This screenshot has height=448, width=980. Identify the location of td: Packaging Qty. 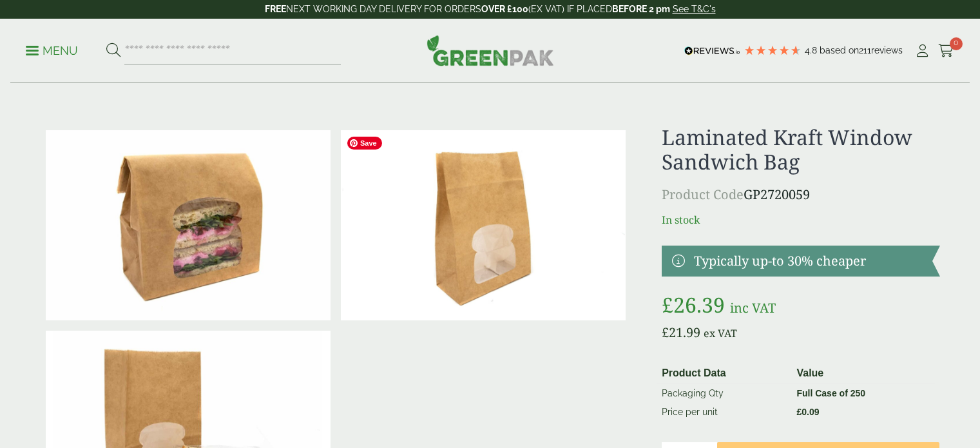
(724, 393).